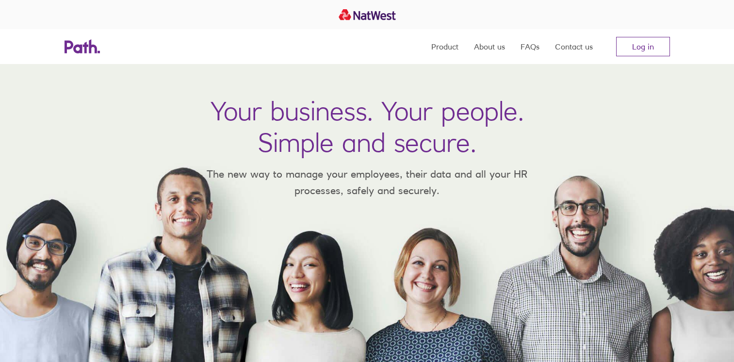  What do you see at coordinates (574, 47) in the screenshot?
I see `a: Contact us` at bounding box center [574, 47].